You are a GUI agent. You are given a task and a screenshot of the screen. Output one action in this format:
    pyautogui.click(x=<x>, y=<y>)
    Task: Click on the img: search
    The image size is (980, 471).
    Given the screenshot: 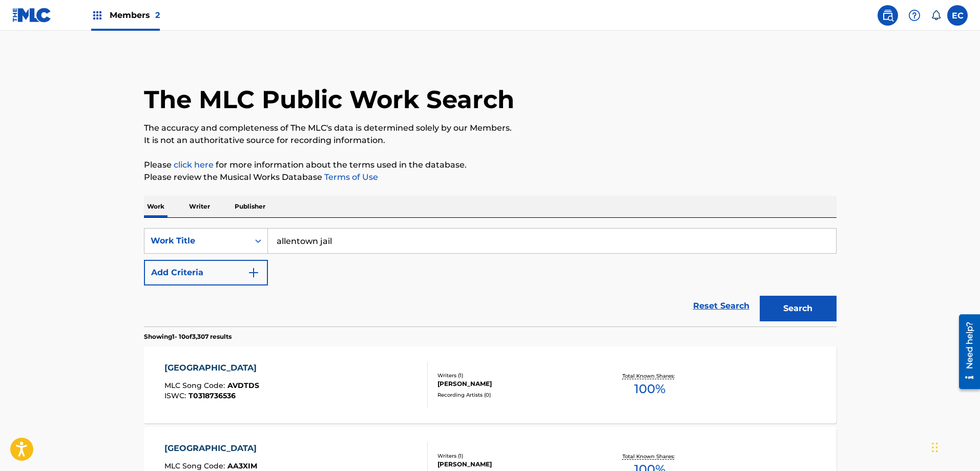 What is the action you would take?
    pyautogui.click(x=888, y=15)
    